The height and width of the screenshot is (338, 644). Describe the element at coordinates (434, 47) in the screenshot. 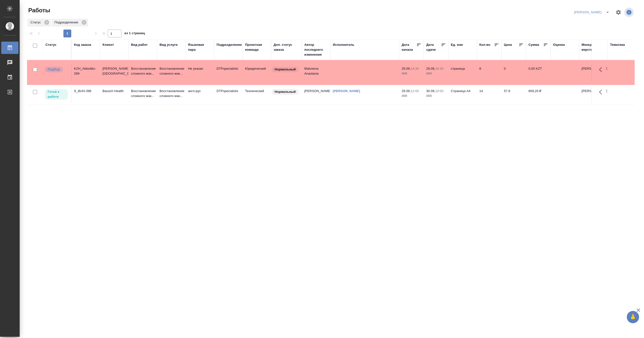

I see `div: Дата сдачи` at that location.